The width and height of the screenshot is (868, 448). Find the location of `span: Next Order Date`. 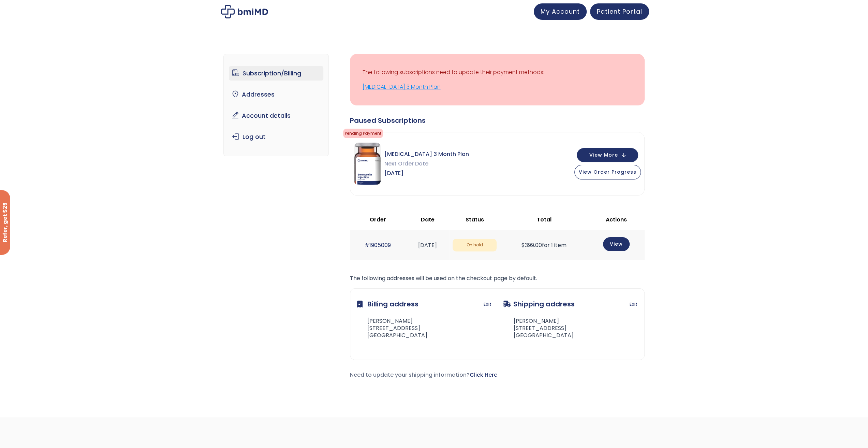

span: Next Order Date is located at coordinates (426, 164).